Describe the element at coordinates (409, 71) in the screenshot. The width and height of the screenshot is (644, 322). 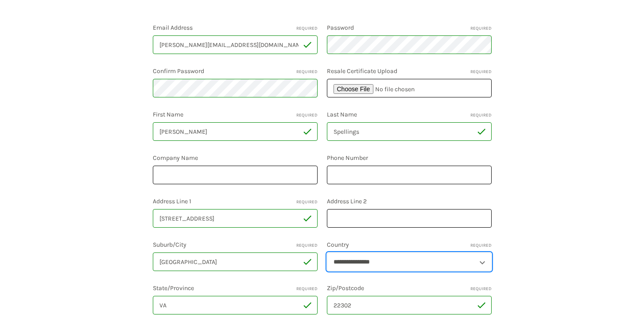
I see `label: Resale Certificate Upload` at that location.